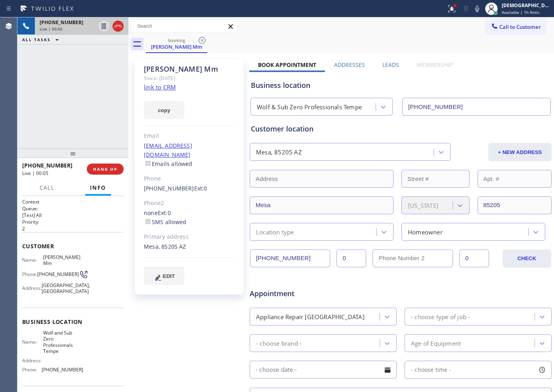  Describe the element at coordinates (73, 215) in the screenshot. I see `p: [Test] All` at that location.